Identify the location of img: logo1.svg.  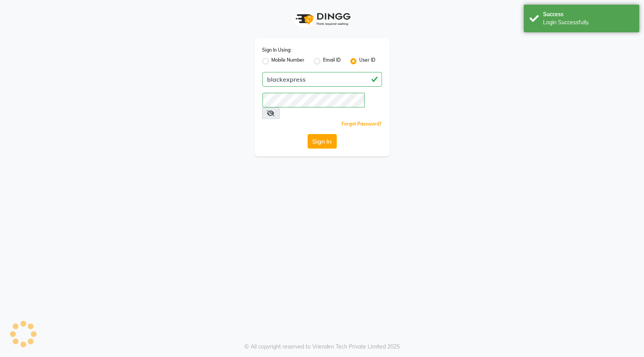
(322, 19).